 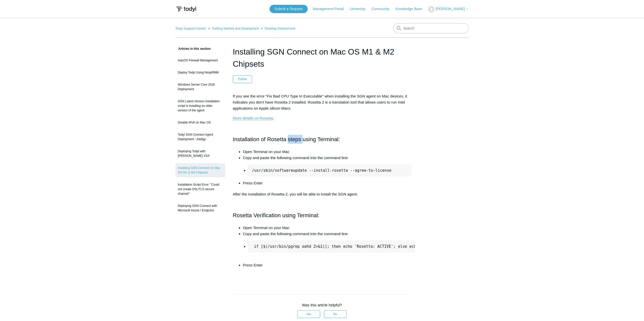 What do you see at coordinates (322, 102) in the screenshot?
I see `p: If you see the error "Fix Bad CPU Type In Executable" when installing the SGN agent on Mac device...` at bounding box center [322, 102].